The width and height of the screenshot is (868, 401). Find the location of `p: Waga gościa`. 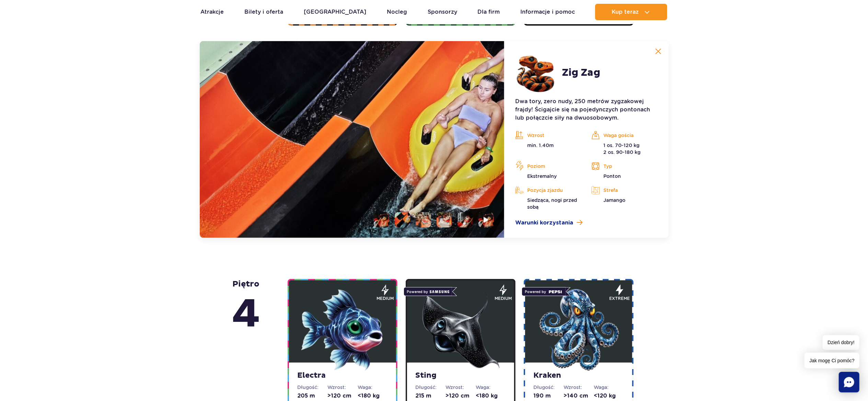

p: Waga gościa is located at coordinates (624, 135).